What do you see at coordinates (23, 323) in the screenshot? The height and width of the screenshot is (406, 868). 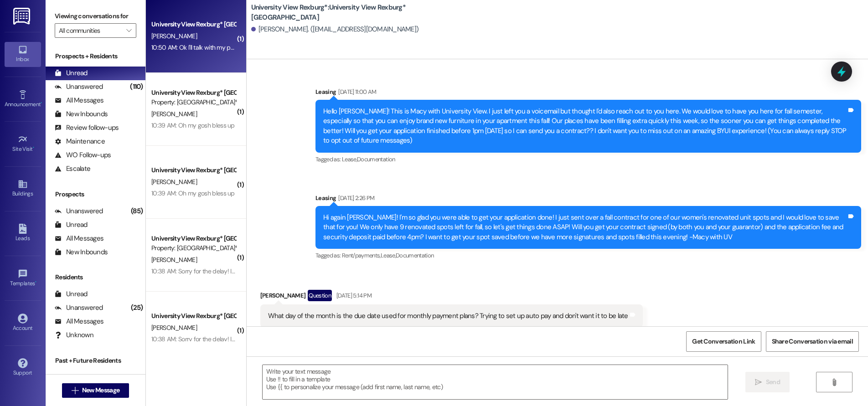 I see `a: Account` at bounding box center [23, 323].